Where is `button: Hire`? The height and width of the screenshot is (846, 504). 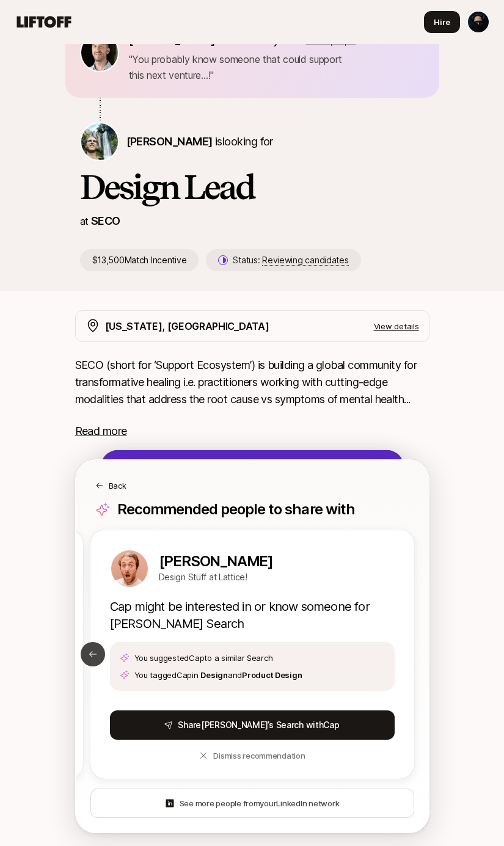
button: Hire is located at coordinates (441, 22).